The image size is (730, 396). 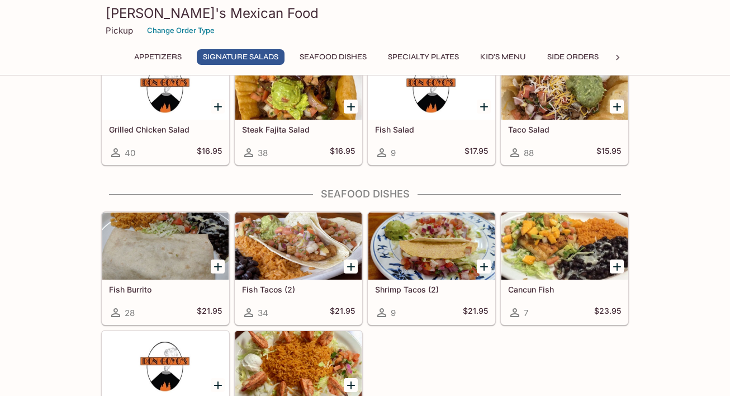 I want to click on span: 88, so click(x=529, y=153).